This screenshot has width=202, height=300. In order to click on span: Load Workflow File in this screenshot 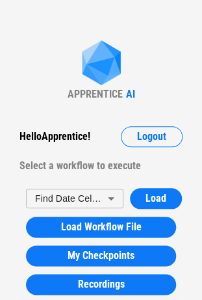, I will do `click(101, 227)`.